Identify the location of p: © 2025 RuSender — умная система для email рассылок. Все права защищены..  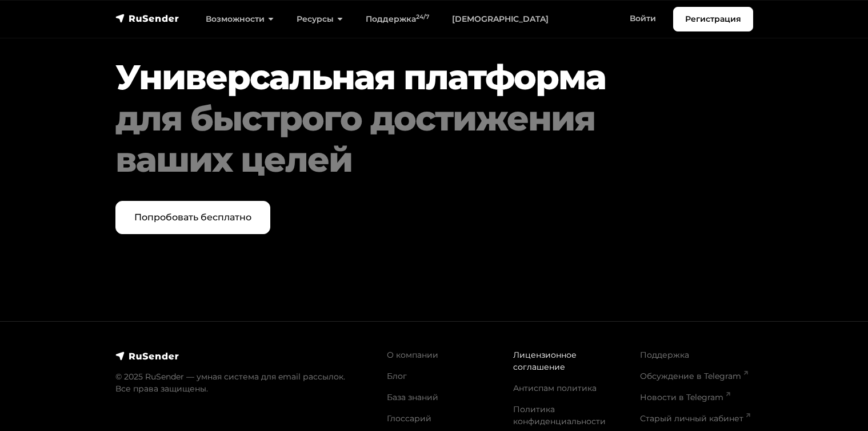
(244, 383).